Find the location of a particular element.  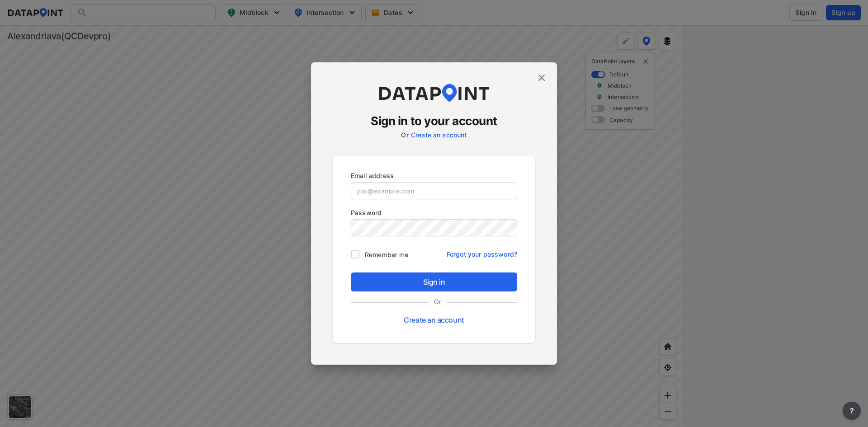

input: you@example.com is located at coordinates (434, 191).